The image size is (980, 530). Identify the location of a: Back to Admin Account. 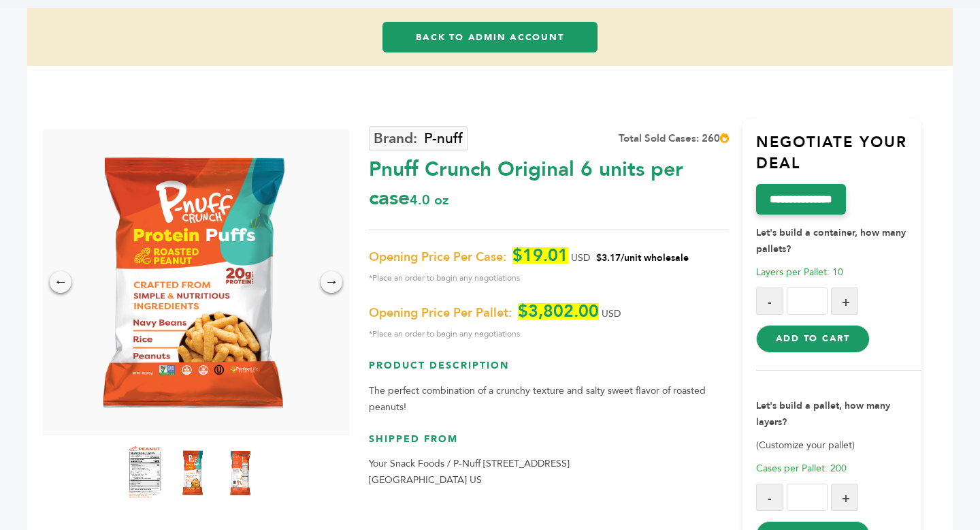
(490, 37).